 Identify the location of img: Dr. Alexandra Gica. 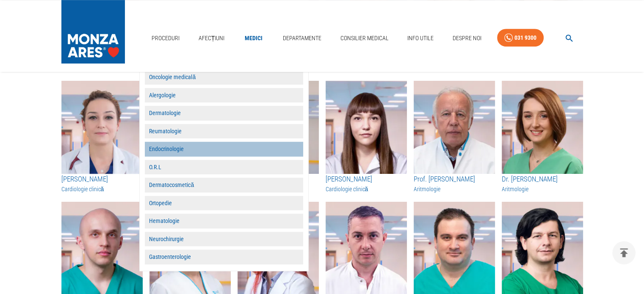
(366, 128).